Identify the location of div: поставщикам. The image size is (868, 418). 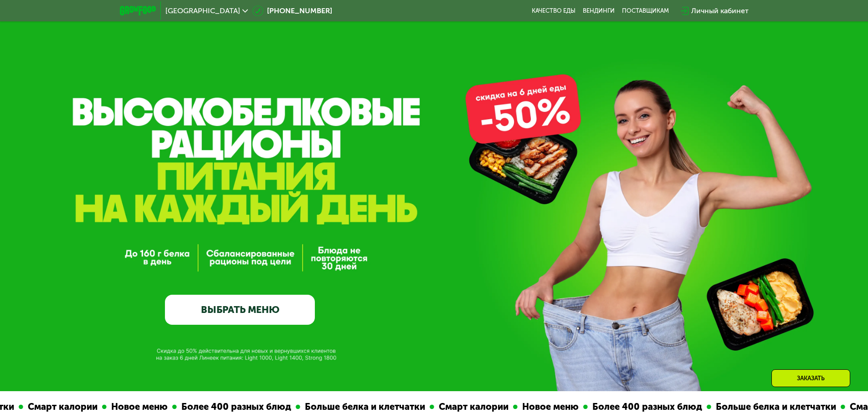
(645, 11).